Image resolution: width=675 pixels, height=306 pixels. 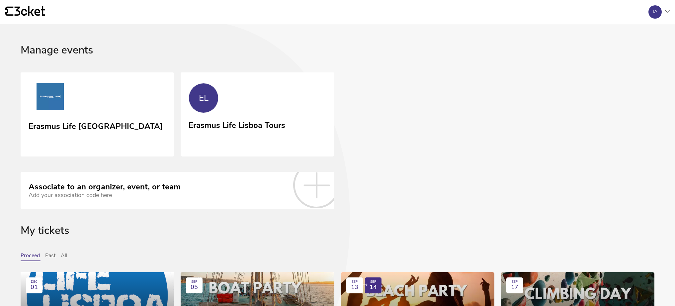 What do you see at coordinates (30, 257) in the screenshot?
I see `button: Proceed` at bounding box center [30, 257].